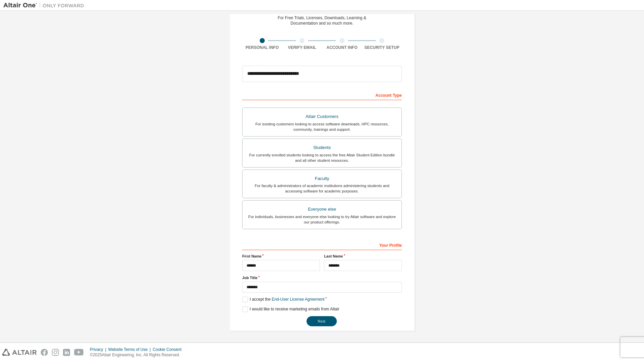 This screenshot has height=362, width=644. Describe the element at coordinates (322, 127) in the screenshot. I see `div: For existing customers looking to access software downloads, HPC resources, community, trainings ...` at that location.